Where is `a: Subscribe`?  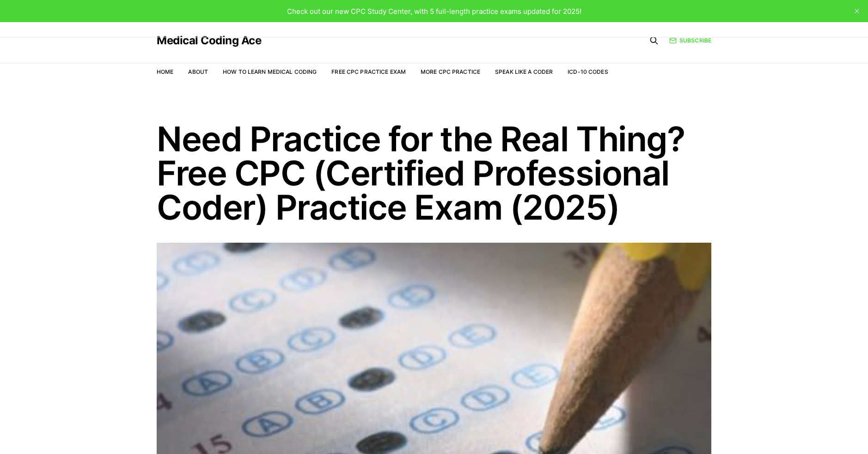
a: Subscribe is located at coordinates (690, 40).